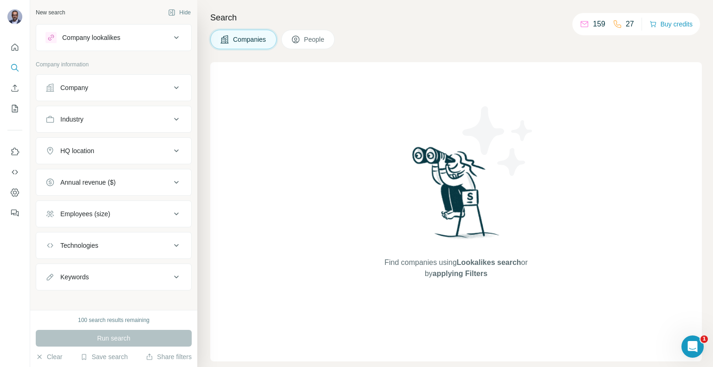  I want to click on span: People, so click(315, 39).